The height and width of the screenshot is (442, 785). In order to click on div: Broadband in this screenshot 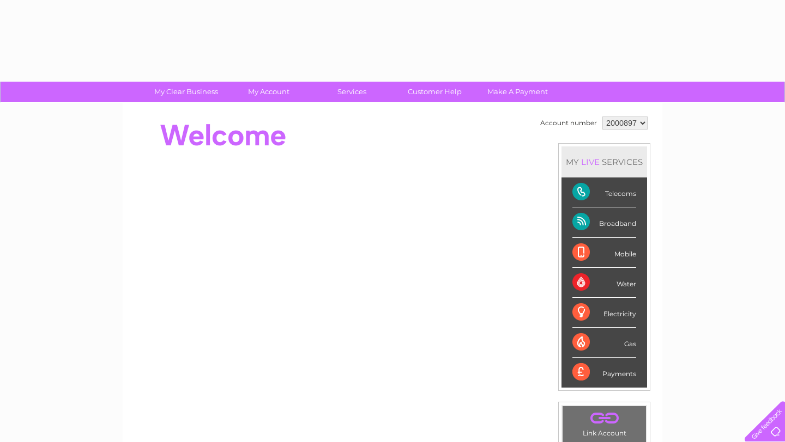, I will do `click(604, 222)`.